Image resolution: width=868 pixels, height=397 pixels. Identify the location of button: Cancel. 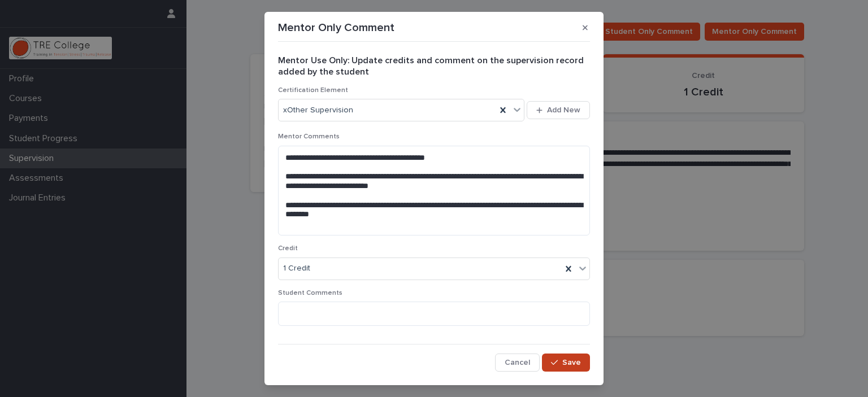
(517, 363).